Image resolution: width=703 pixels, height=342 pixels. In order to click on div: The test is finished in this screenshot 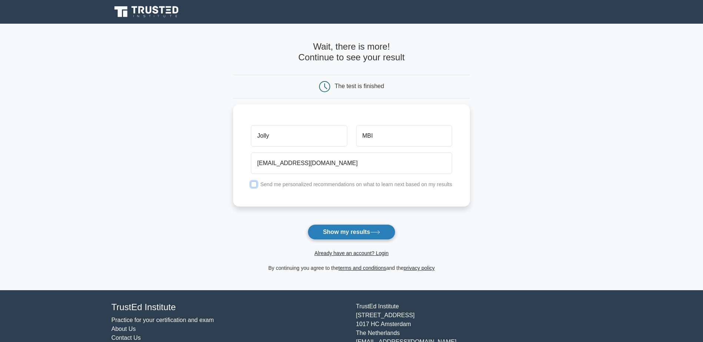, I will do `click(359, 86)`.